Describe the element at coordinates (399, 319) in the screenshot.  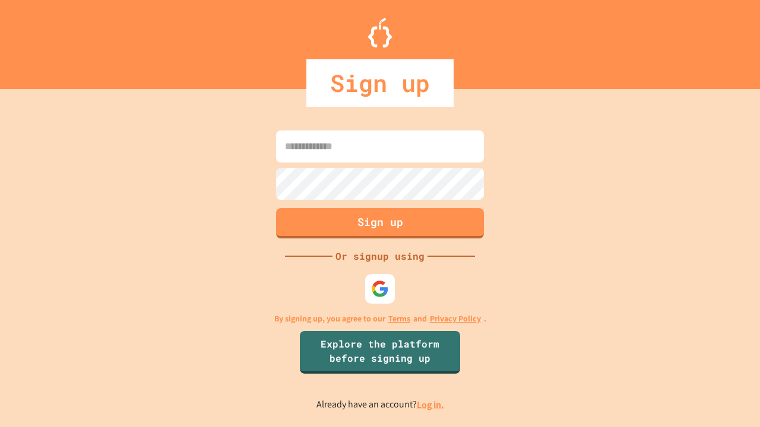
I see `a: Terms` at that location.